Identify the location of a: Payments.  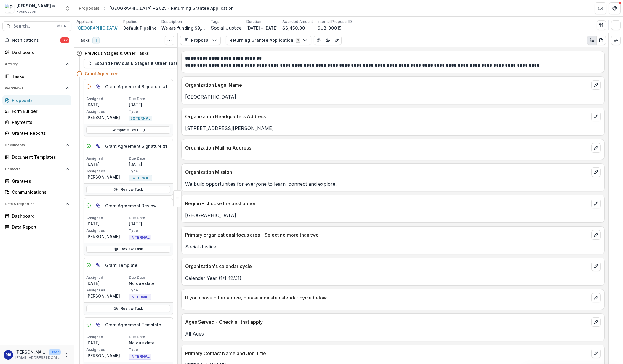
(36, 122).